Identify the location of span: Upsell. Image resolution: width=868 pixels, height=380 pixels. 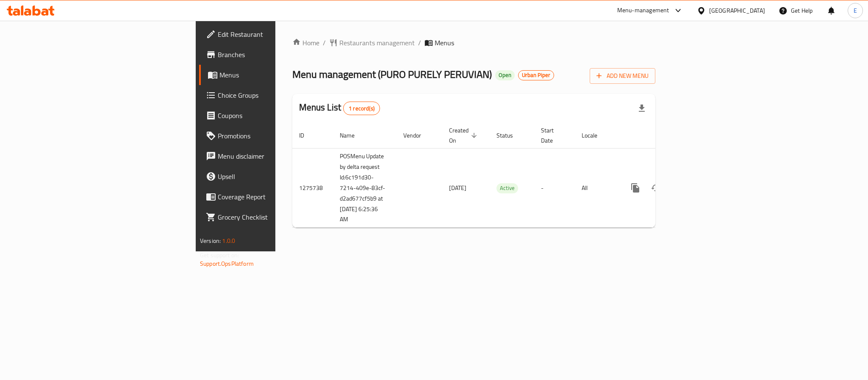
(276, 176).